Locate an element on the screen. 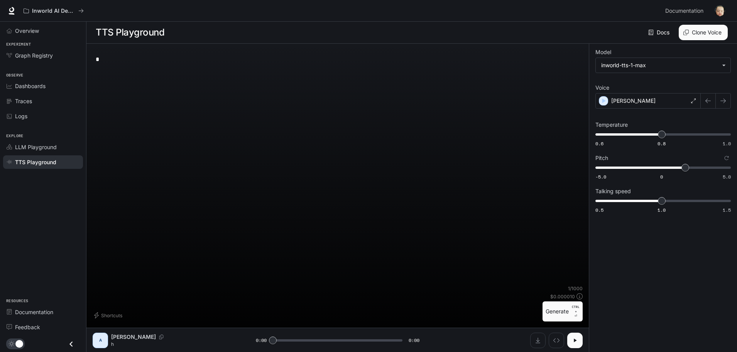  span: 0.8 is located at coordinates (662, 143).